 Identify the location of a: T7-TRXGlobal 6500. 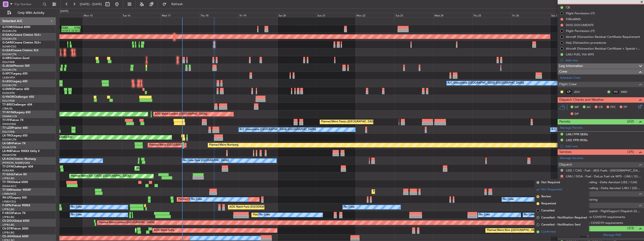
(15, 182).